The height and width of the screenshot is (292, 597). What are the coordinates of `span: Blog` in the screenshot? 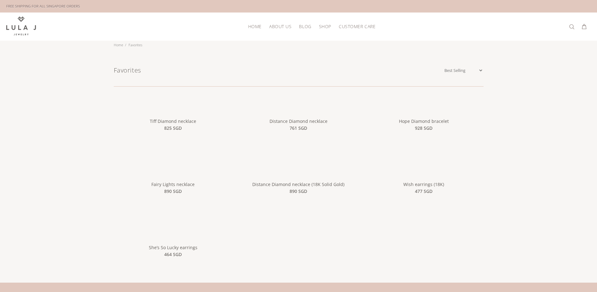 It's located at (305, 26).